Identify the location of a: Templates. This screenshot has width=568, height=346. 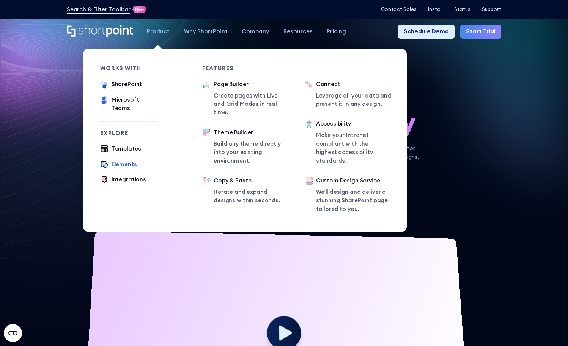
(121, 149).